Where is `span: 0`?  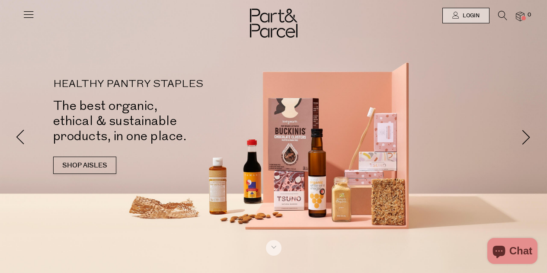
span: 0 is located at coordinates (529, 15).